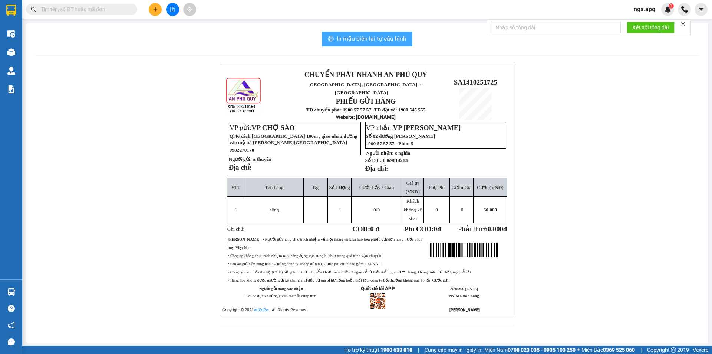 This screenshot has height=354, width=712. I want to click on span: Khách không kê khai, so click(413, 209).